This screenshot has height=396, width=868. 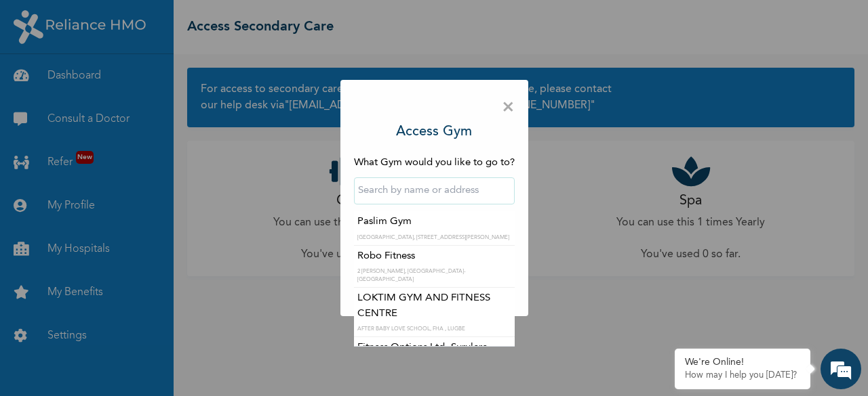 What do you see at coordinates (196, 349) in the screenshot?
I see `div: FAQs` at bounding box center [196, 349].